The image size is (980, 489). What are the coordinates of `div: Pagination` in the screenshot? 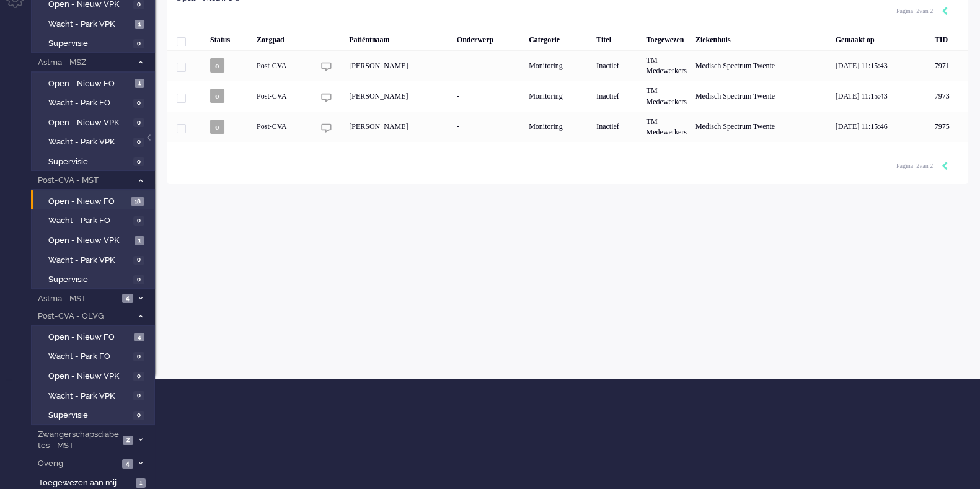 It's located at (927, 11).